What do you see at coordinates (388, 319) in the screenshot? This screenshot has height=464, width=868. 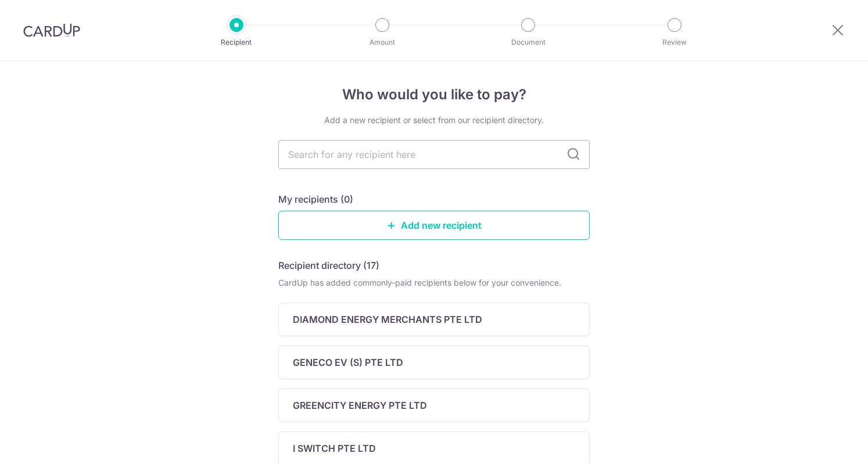 I see `p: DIAMOND ENERGY MERCHANTS PTE LTD` at bounding box center [388, 319].